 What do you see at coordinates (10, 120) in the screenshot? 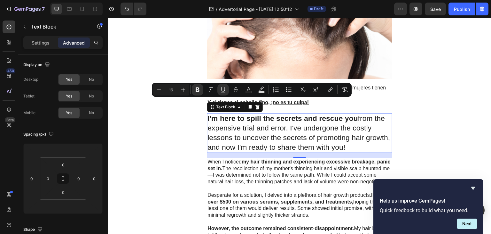
I see `div: Beta` at bounding box center [10, 120].